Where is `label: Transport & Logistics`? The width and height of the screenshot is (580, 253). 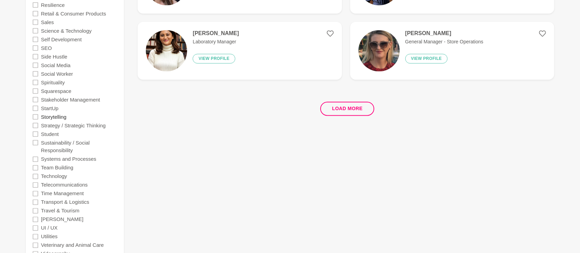
label: Transport & Logistics is located at coordinates (65, 202).